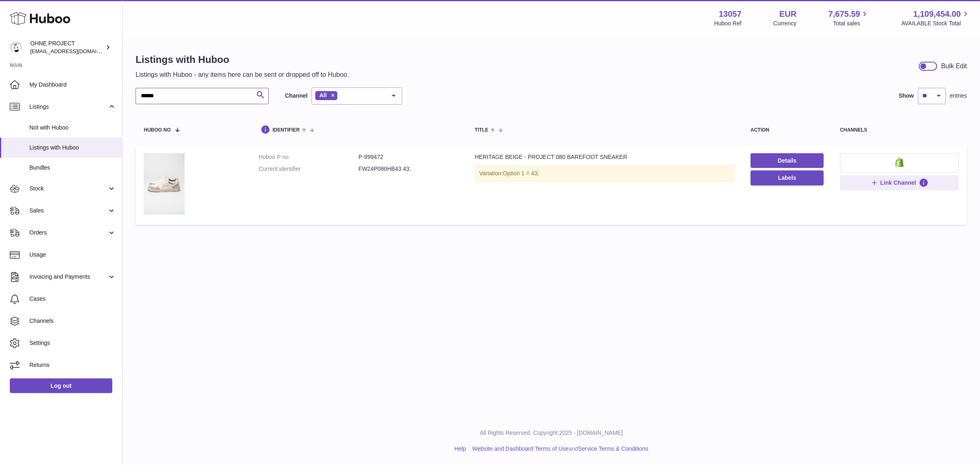 This screenshot has width=980, height=465. What do you see at coordinates (851, 23) in the screenshot?
I see `span: Total sales` at bounding box center [851, 23].